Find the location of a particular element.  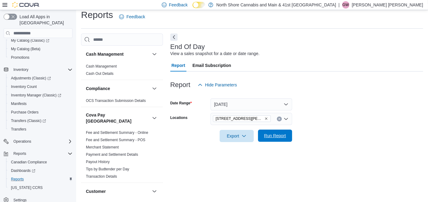

a: Reports is located at coordinates (17, 179).